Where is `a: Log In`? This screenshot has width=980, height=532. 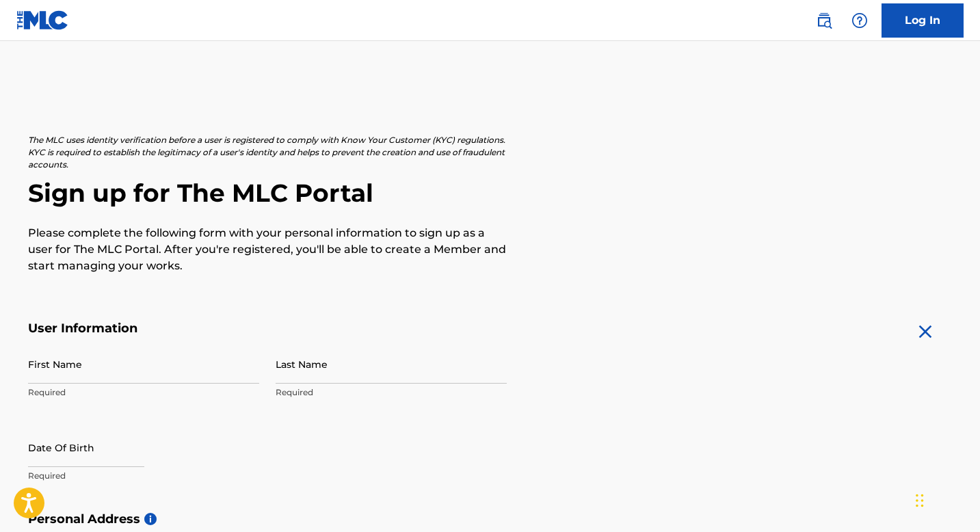 a: Log In is located at coordinates (923, 21).